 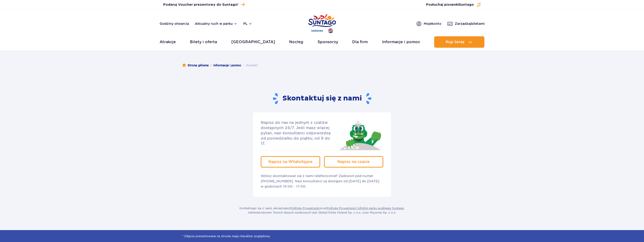 What do you see at coordinates (216, 24) in the screenshot?
I see `button: Aktualny ruch w parku` at bounding box center [216, 24].